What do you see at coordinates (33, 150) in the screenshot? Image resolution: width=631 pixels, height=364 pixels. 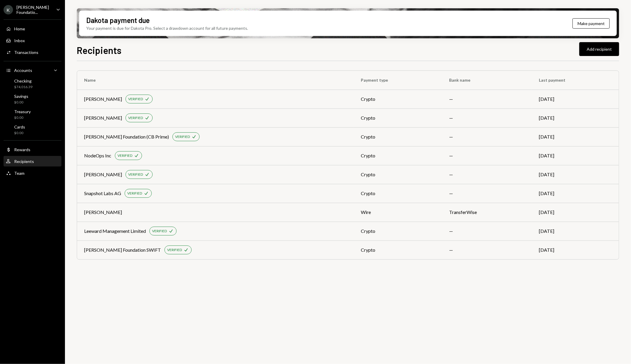 I see `a: Rewards` at bounding box center [33, 150].